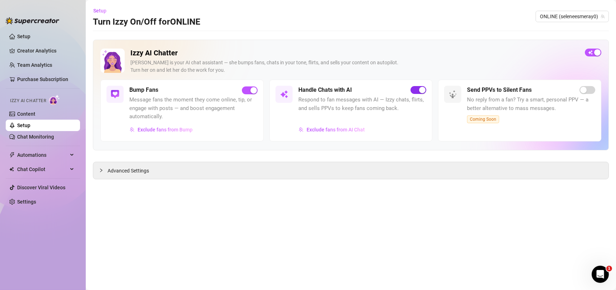 This screenshot has width=616, height=290. What do you see at coordinates (362, 104) in the screenshot?
I see `span: Respond to fan messages with AI — Izzy chats, flirts, and sells PPVs to keep fans coming back.` at bounding box center [362, 104].